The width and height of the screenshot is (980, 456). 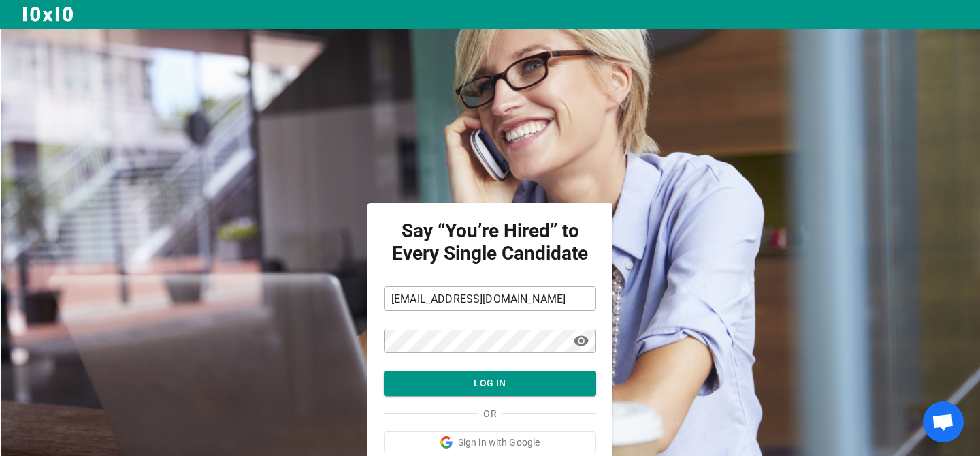 What do you see at coordinates (499, 442) in the screenshot?
I see `span: Sign in with Google` at bounding box center [499, 442].